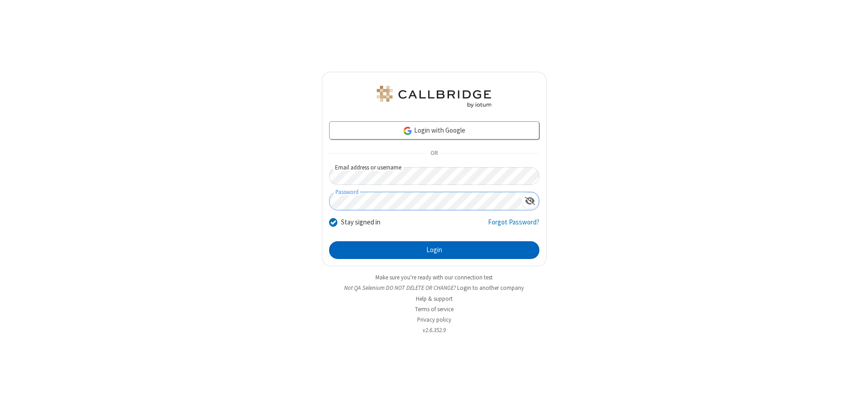  Describe the element at coordinates (434, 251) in the screenshot. I see `button: Login` at that location.